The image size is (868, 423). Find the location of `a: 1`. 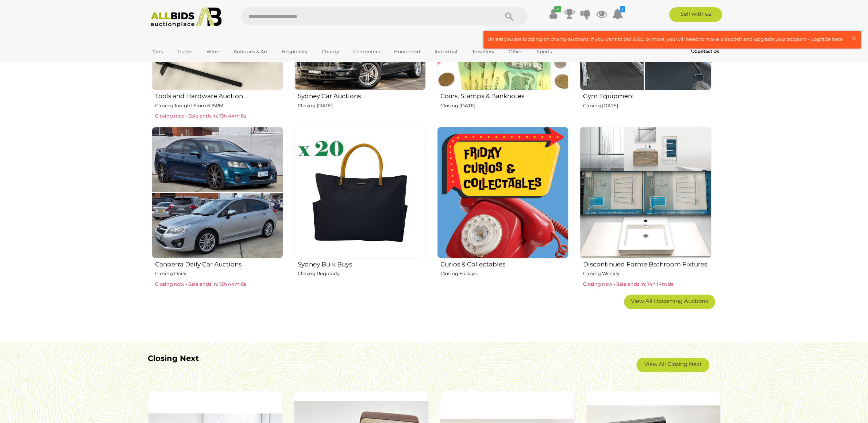

a: 1 is located at coordinates (618, 14).